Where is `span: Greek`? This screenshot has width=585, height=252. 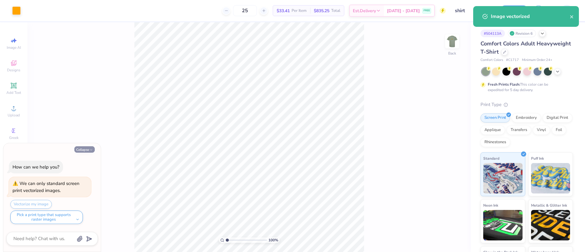
span: Greek is located at coordinates (14, 138).